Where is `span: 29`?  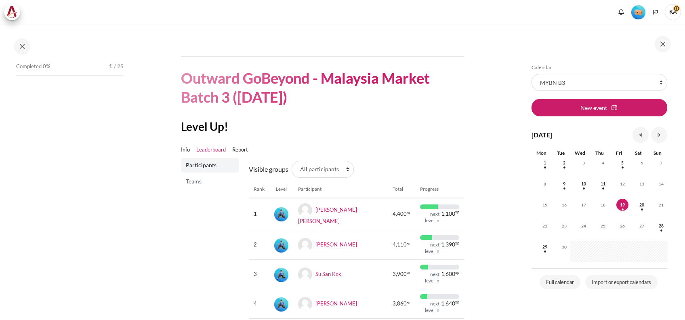
span: 29 is located at coordinates (545, 247).